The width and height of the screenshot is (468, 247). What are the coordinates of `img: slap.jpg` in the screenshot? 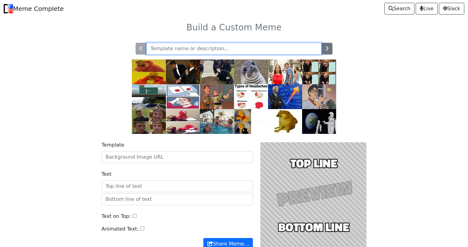 It's located at (183, 72).